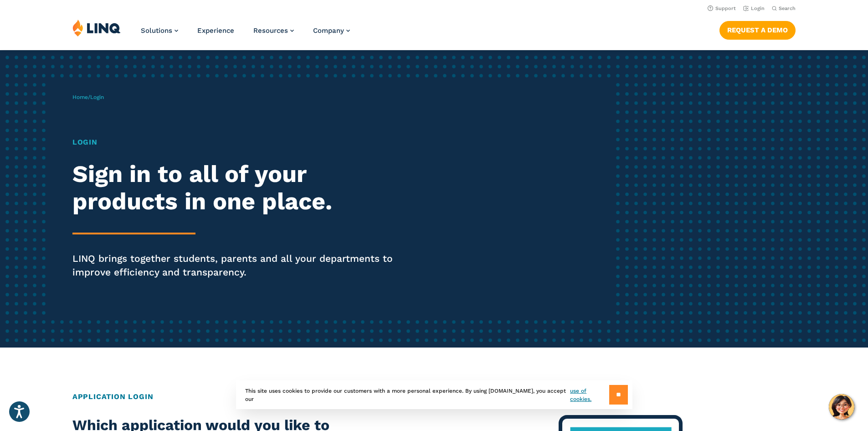 The image size is (868, 431). What do you see at coordinates (159, 30) in the screenshot?
I see `a: Solutions` at bounding box center [159, 30].